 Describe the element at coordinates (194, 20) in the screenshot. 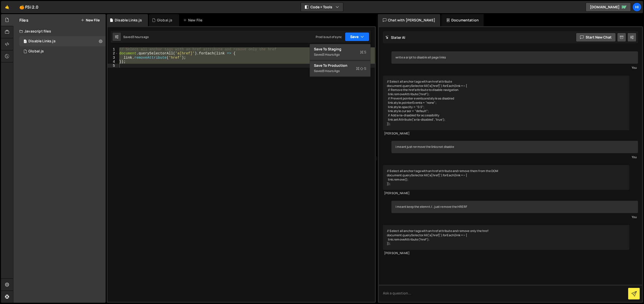

I see `div: New File` at that location.